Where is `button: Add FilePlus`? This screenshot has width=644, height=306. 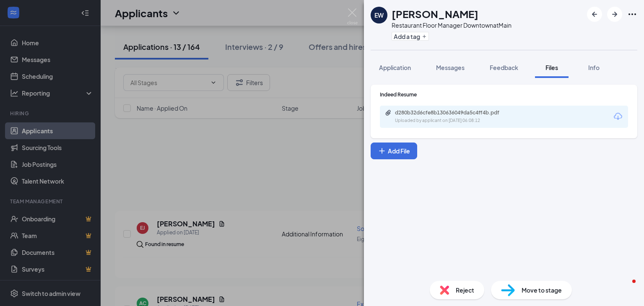
button: Add FilePlus is located at coordinates (394, 151).